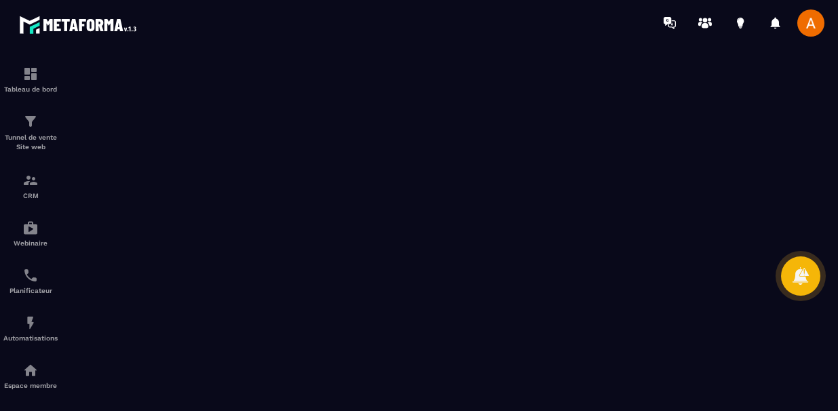 The width and height of the screenshot is (838, 411). Describe the element at coordinates (31, 195) in the screenshot. I see `p: CRM` at that location.